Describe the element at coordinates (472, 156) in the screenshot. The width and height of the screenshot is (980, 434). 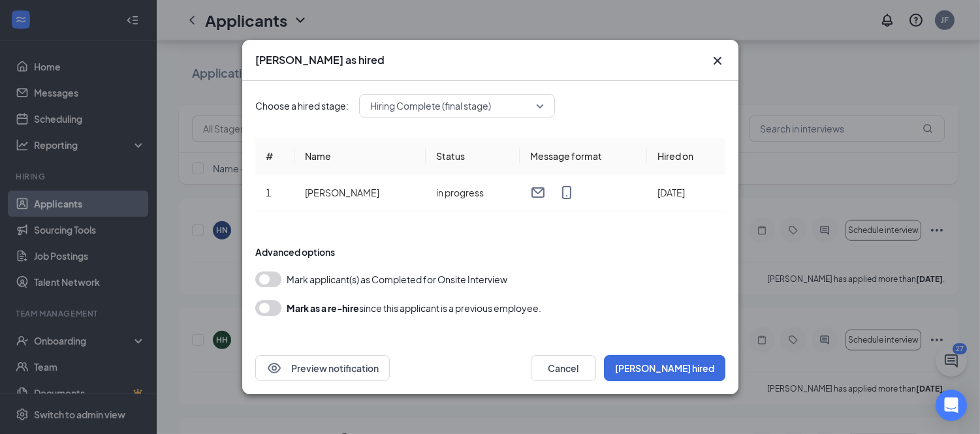
I see `th: Status` at that location.